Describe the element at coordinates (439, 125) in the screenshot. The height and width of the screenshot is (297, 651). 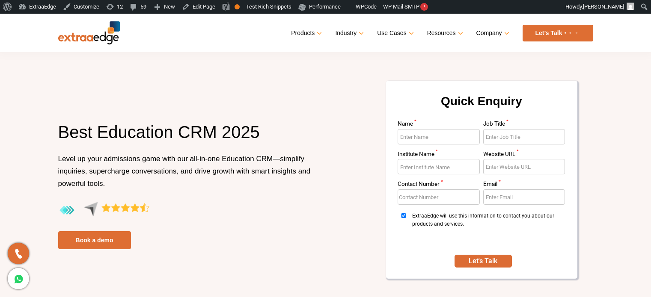
I see `label: Name` at that location.